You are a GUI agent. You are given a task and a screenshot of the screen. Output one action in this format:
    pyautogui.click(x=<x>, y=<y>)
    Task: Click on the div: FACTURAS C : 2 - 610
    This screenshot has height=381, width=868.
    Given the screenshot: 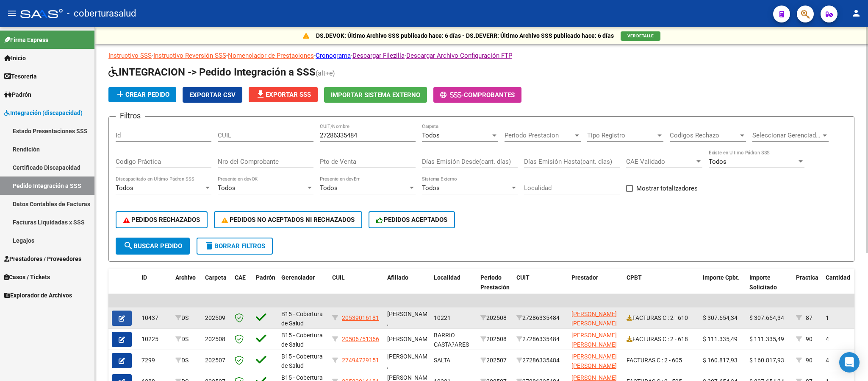 What is the action you would take?
    pyautogui.click(x=662, y=318)
    